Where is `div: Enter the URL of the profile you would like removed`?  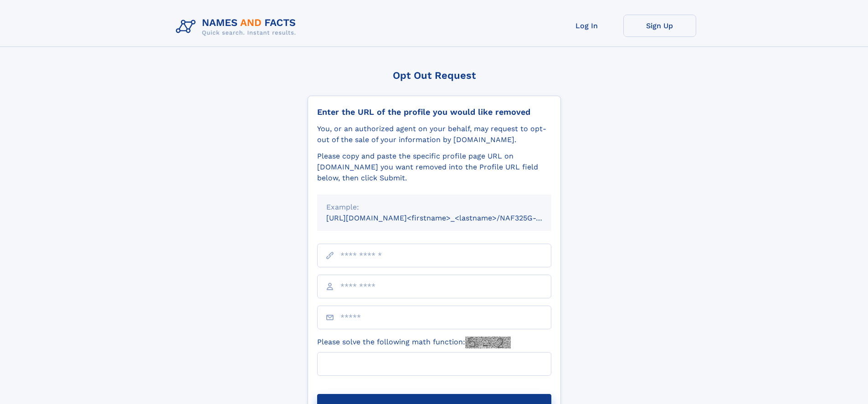
div: Enter the URL of the profile you would like removed is located at coordinates (434, 112).